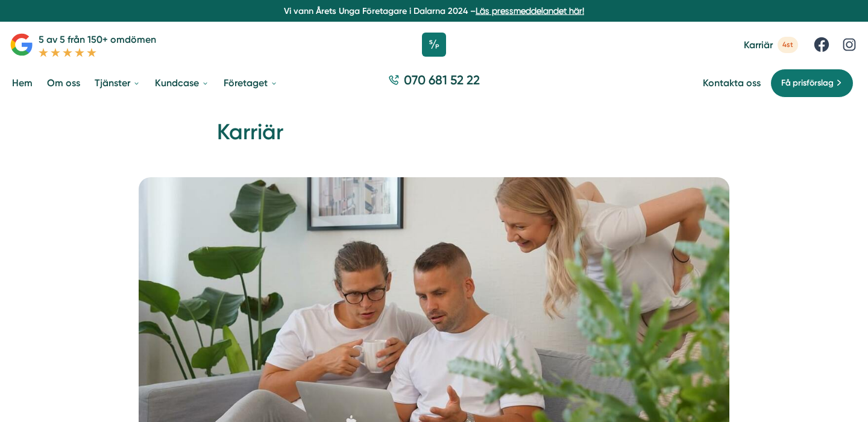  I want to click on p: 5 av 5 från 150+ omdömen, so click(97, 39).